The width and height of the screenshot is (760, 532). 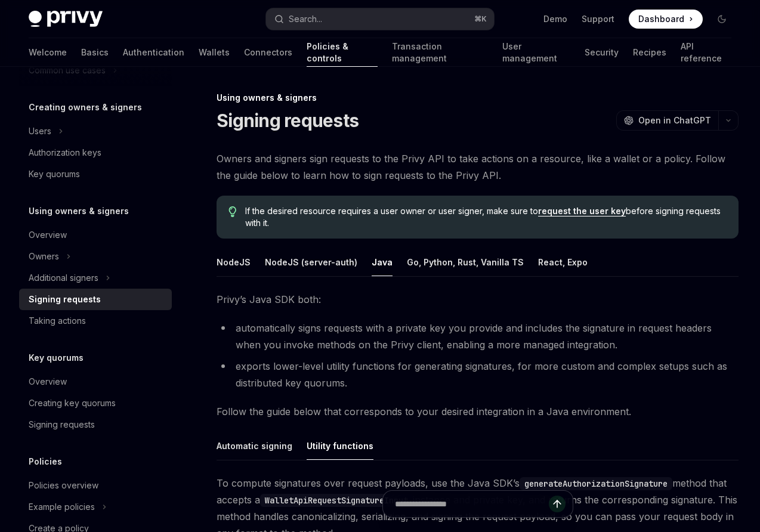 What do you see at coordinates (342, 52) in the screenshot?
I see `a: Policies & controls` at bounding box center [342, 52].